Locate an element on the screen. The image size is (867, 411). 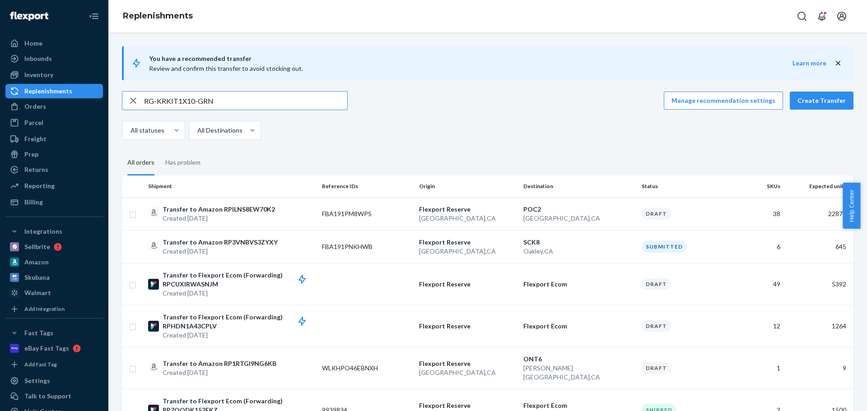
div: Billing is located at coordinates (33, 202).